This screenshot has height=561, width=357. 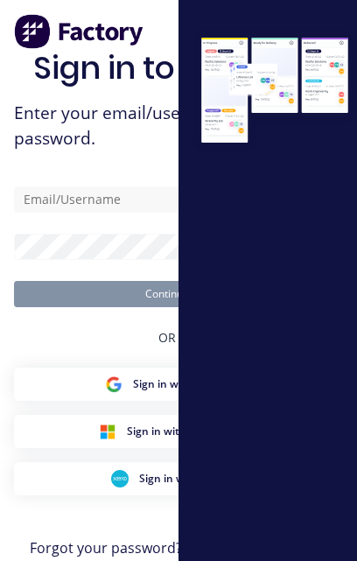 I want to click on h1: Sign in to Factory, so click(x=167, y=67).